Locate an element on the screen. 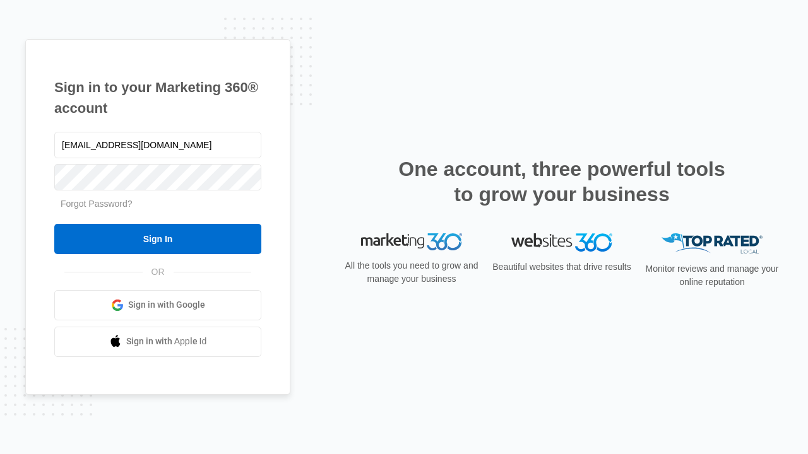 This screenshot has width=808, height=454. input: Email is located at coordinates (158, 145).